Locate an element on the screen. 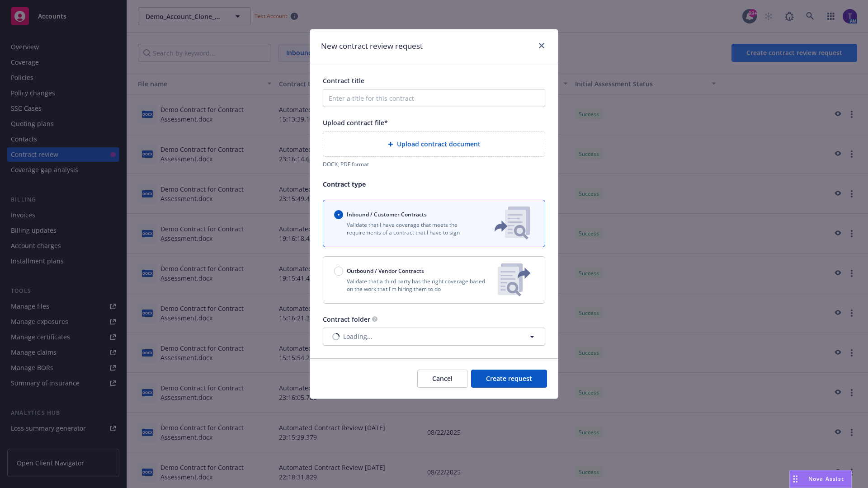 This screenshot has width=868, height=488. div: Upload contract document is located at coordinates (434, 143).